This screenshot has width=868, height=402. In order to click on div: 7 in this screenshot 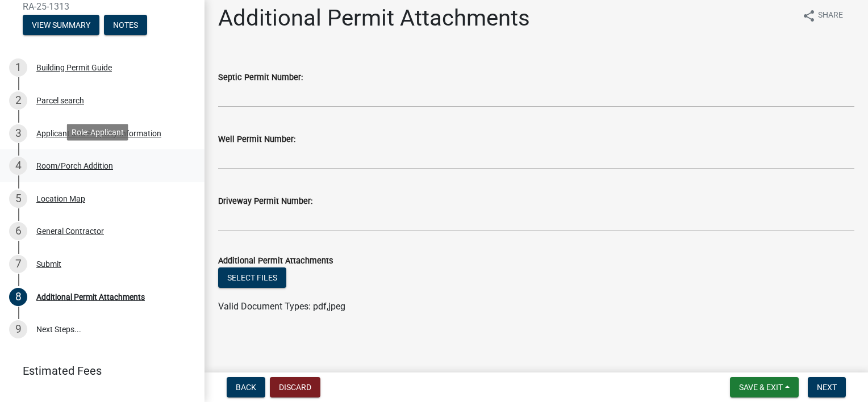, I will do `click(18, 264)`.